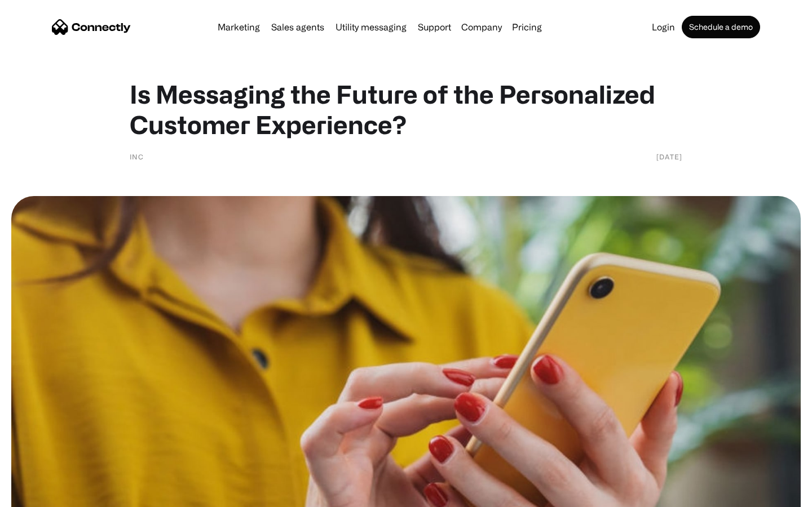 This screenshot has height=507, width=812. Describe the element at coordinates (371, 27) in the screenshot. I see `a: Utility messaging` at that location.